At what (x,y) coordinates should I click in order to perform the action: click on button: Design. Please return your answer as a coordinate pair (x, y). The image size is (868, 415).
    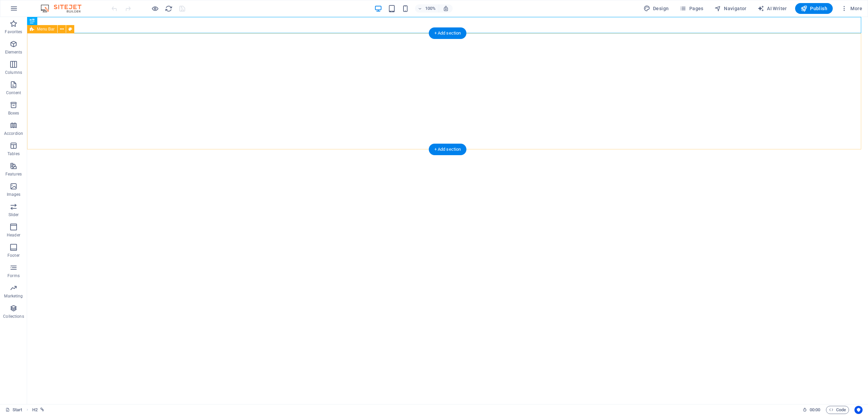
    Looking at the image, I should click on (656, 8).